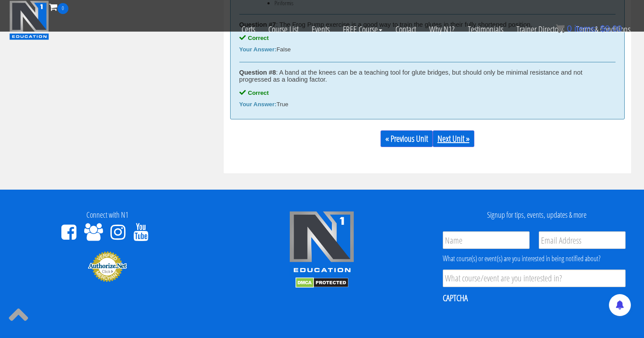 This screenshot has height=338, width=644. Describe the element at coordinates (428, 93) in the screenshot. I see `div: Correct` at that location.